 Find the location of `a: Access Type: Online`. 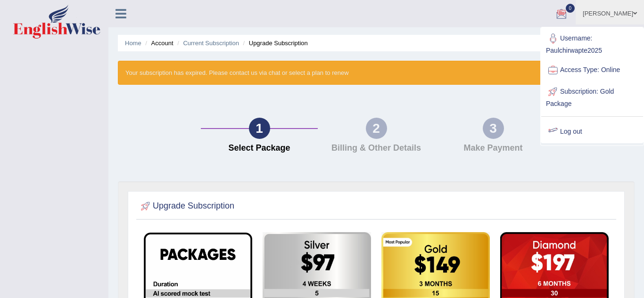

a: Access Type: Online is located at coordinates (593, 70).